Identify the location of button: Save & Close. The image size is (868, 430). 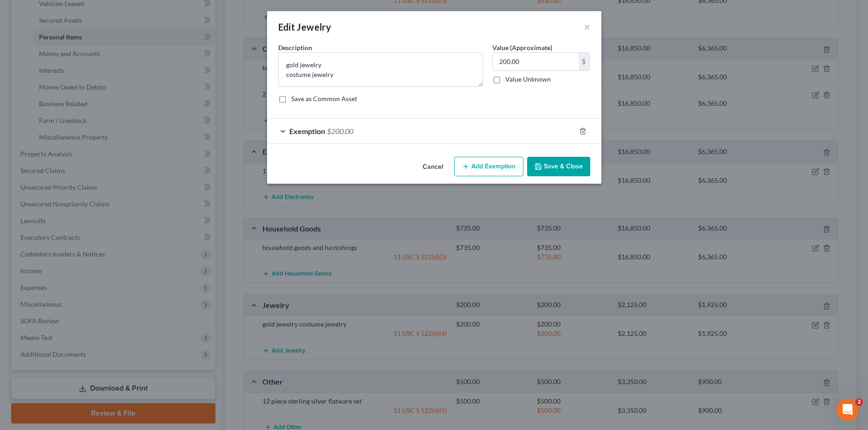
(558, 167).